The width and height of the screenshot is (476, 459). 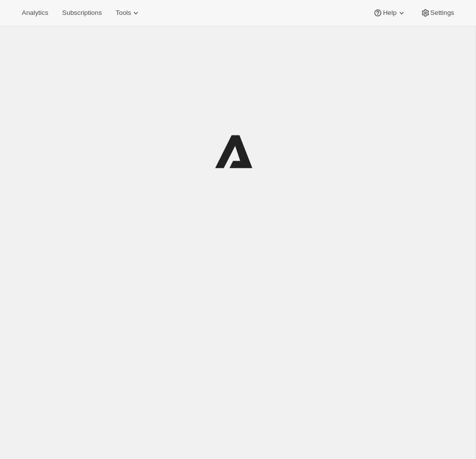 I want to click on span: Help, so click(x=389, y=13).